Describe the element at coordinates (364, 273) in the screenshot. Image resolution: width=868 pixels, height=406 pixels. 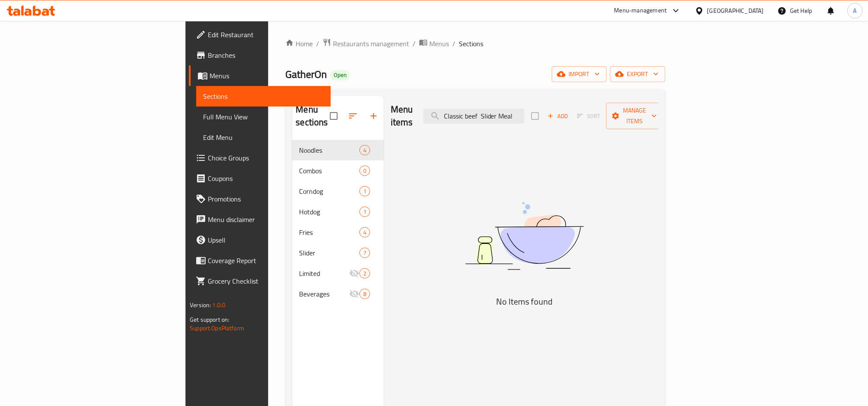
I see `span: 2` at that location.